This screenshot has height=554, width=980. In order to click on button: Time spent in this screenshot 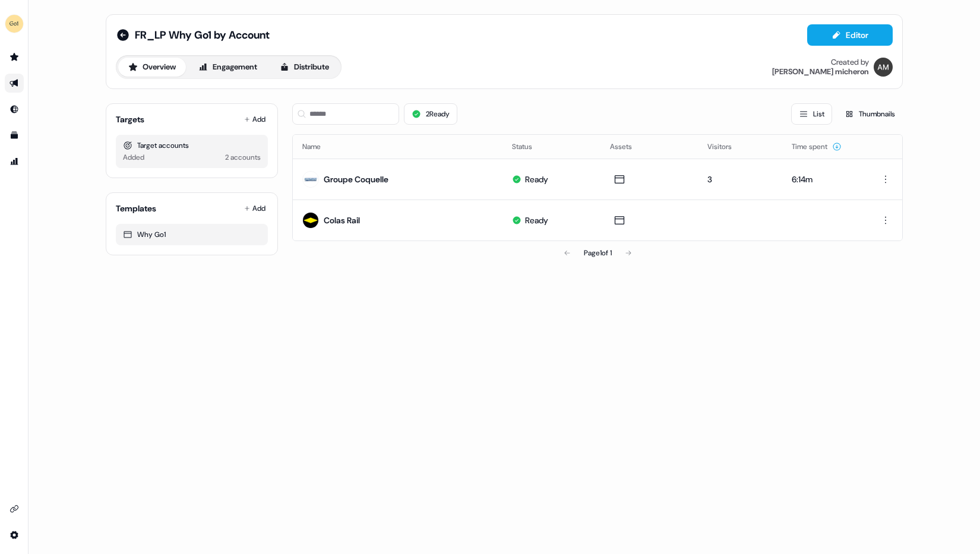, I will do `click(817, 147)`.